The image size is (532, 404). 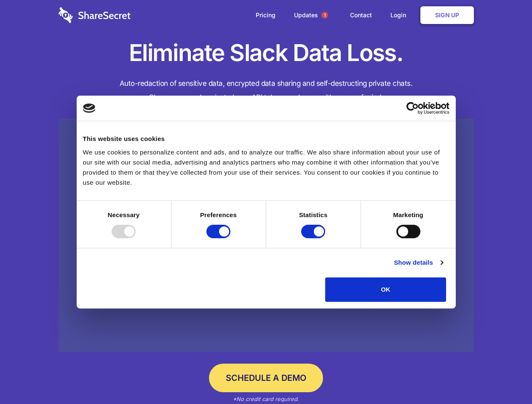 What do you see at coordinates (385, 289) in the screenshot?
I see `button: OK` at bounding box center [385, 289].